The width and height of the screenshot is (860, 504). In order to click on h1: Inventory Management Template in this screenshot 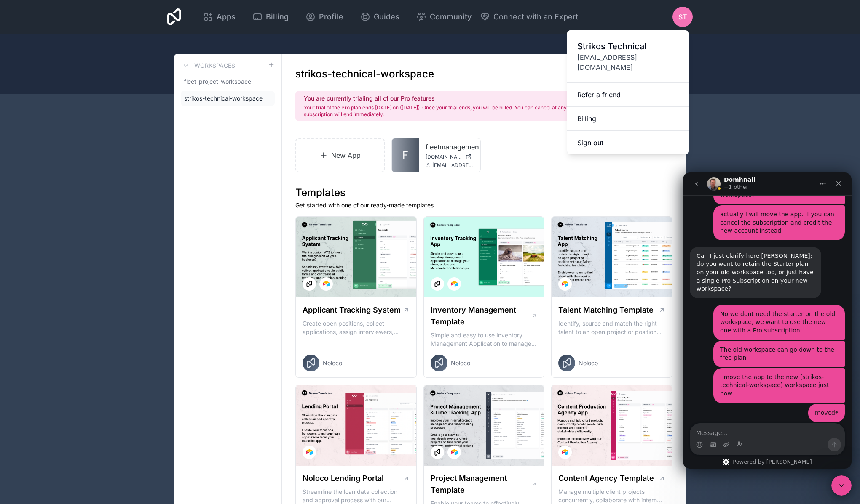, I will do `click(481, 316)`.